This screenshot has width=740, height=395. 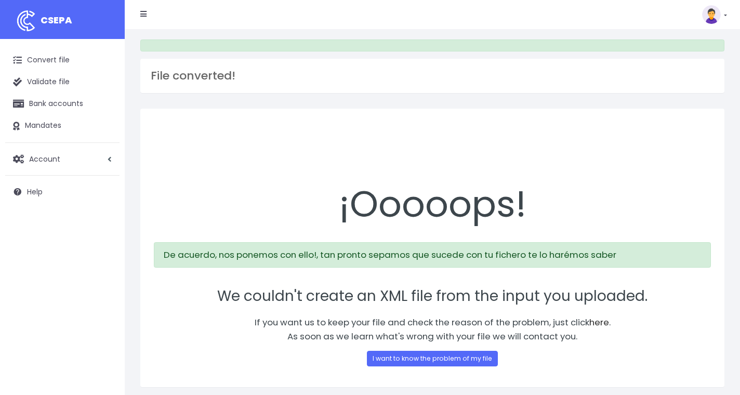 What do you see at coordinates (711, 15) in the screenshot?
I see `img: profile` at bounding box center [711, 15].